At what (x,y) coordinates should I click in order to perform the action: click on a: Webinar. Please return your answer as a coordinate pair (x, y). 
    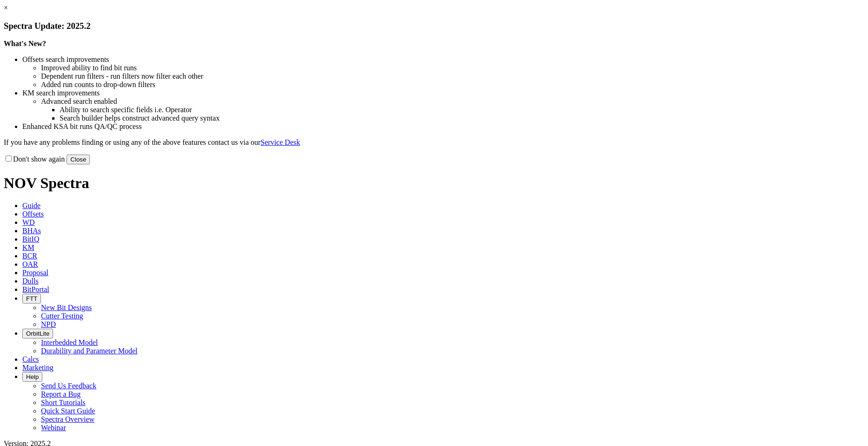
    Looking at the image, I should click on (53, 427).